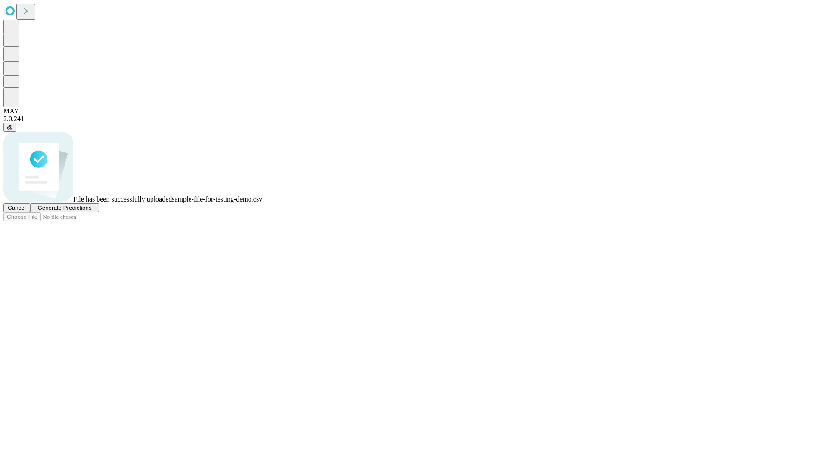  What do you see at coordinates (65, 208) in the screenshot?
I see `button: Generate Predictions` at bounding box center [65, 208].